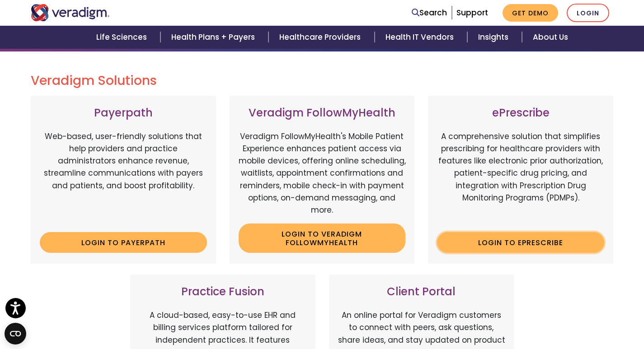  Describe the element at coordinates (123, 178) in the screenshot. I see `p: Web-based, user-friendly solutions that help providers and practice administrators enhance revenu...` at that location.